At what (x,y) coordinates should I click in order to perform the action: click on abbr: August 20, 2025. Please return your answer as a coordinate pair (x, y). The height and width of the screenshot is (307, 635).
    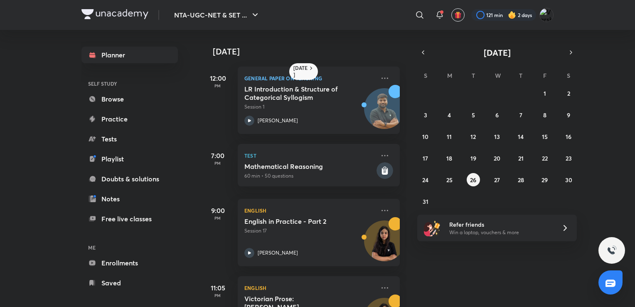
    Looking at the image, I should click on (497, 158).